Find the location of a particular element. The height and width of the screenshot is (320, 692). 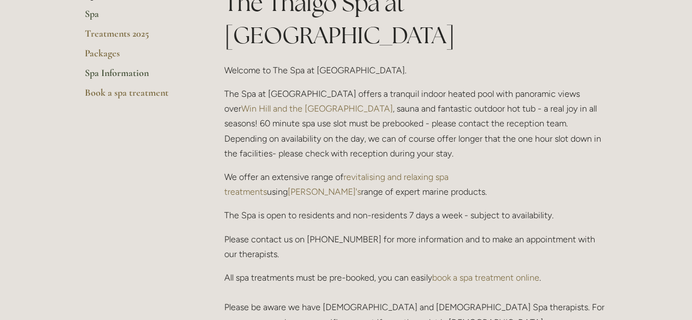

p: The Spa is open to residents and non-residents 7 days a week - subject to availability. is located at coordinates (416, 215).